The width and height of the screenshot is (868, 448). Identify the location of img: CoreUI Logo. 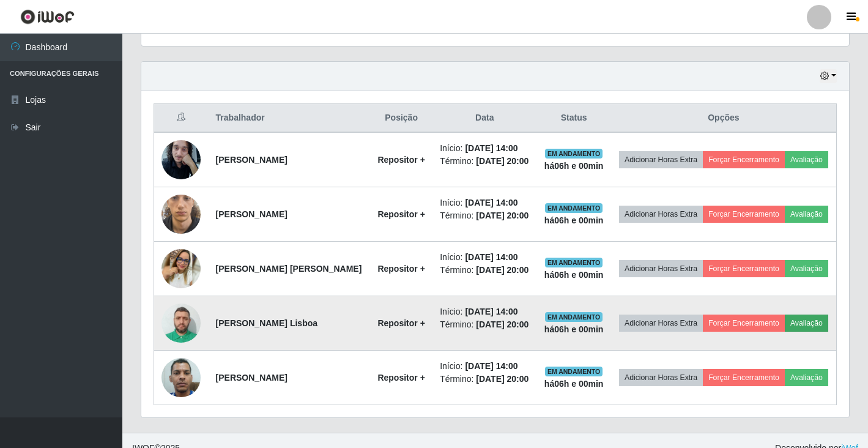
(47, 16).